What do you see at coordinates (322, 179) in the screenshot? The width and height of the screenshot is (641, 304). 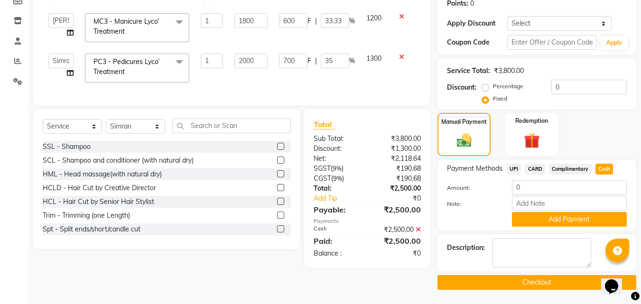 I see `span: CGST` at bounding box center [322, 179].